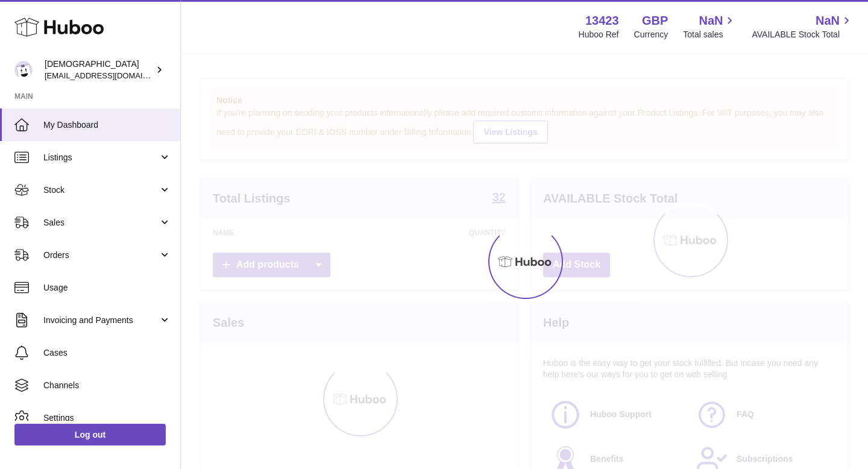  I want to click on div: Huboo Ref, so click(598, 34).